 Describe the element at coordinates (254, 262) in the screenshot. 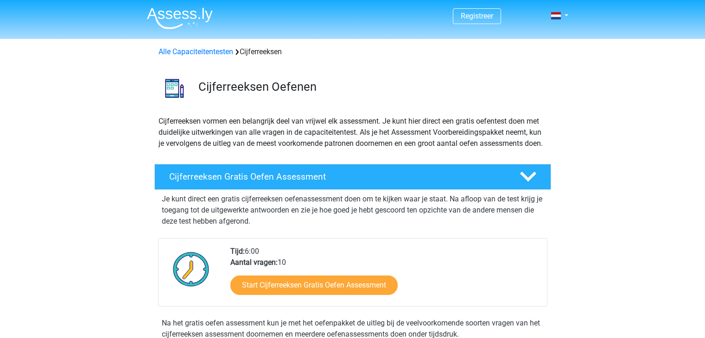

I see `b: Aantal vragen:` at that location.